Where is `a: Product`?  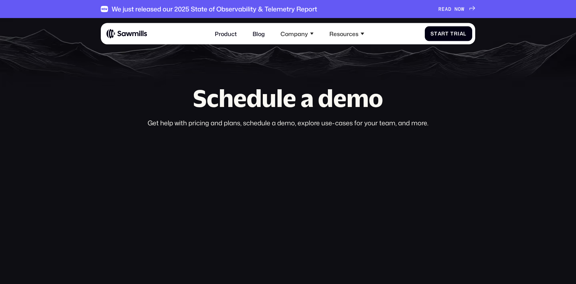
a: Product is located at coordinates (226, 34).